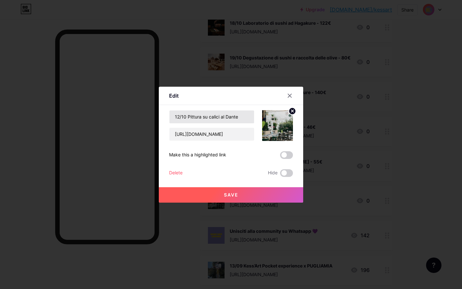 The image size is (462, 289). What do you see at coordinates (231, 195) in the screenshot?
I see `span: Save` at bounding box center [231, 195].